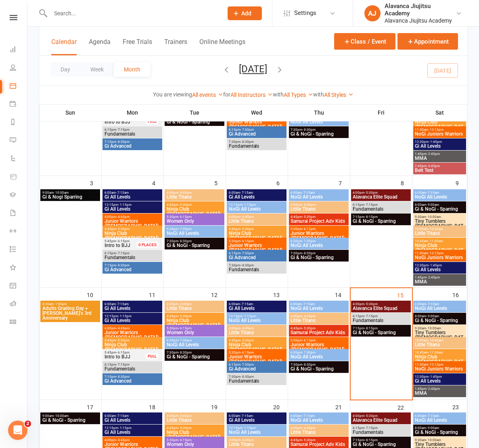  What do you see at coordinates (440, 253) in the screenshot?
I see `span: 11:30am` at bounding box center [440, 253].